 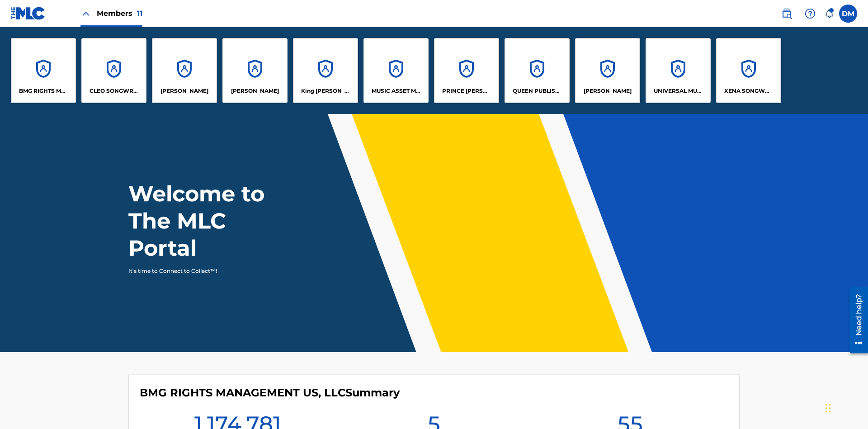 I want to click on h1: Welcome to The MLC Portal, so click(x=213, y=221).